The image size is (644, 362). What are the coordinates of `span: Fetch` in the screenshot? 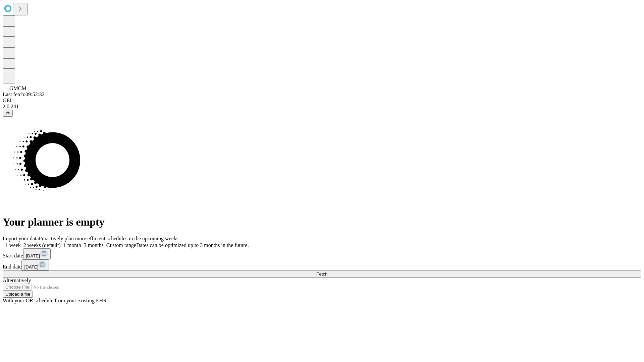 It's located at (322, 274).